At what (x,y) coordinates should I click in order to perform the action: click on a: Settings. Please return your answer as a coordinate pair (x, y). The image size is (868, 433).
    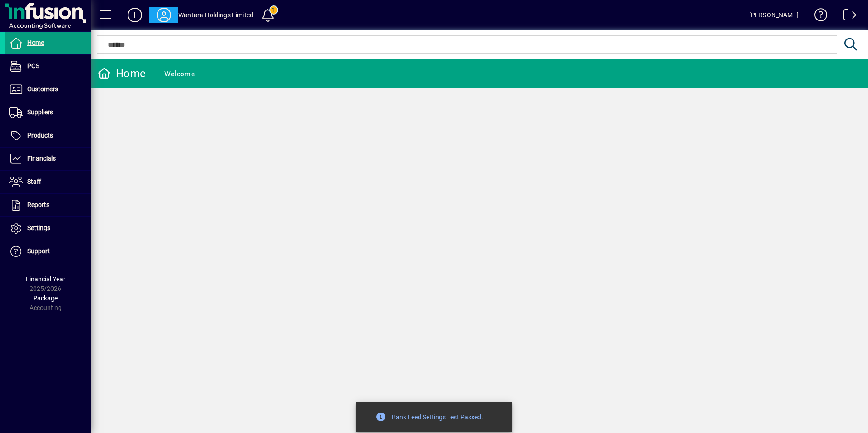
    Looking at the image, I should click on (48, 228).